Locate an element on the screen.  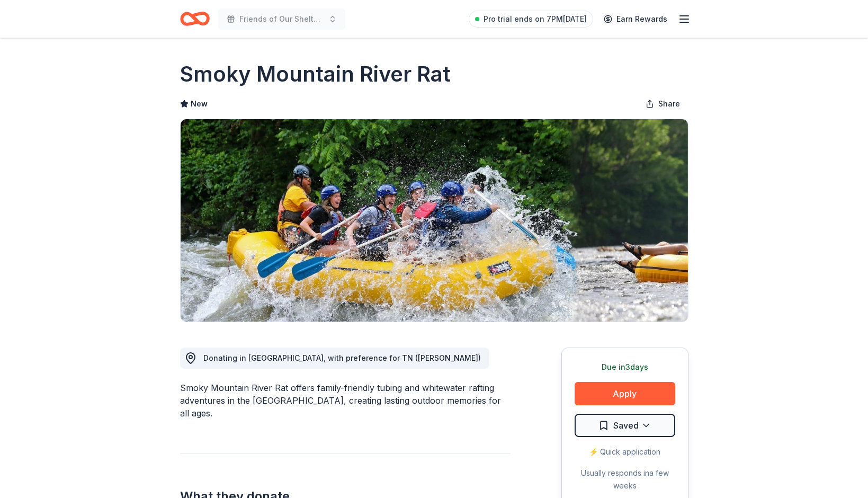
a: Earn Rewards is located at coordinates (636, 19).